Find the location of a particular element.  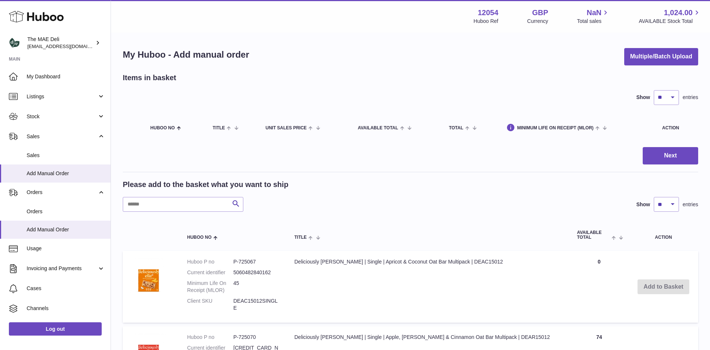

dt: Minimum Life On Receipt (MLOR) is located at coordinates (210, 287).